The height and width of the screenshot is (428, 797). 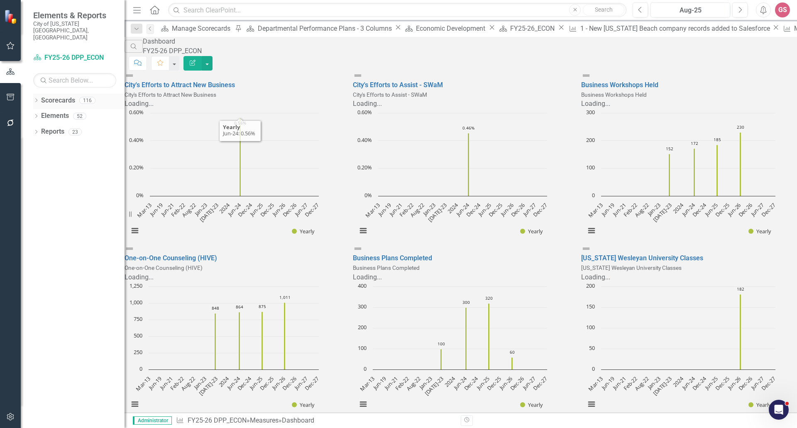 What do you see at coordinates (489, 336) in the screenshot?
I see `path: Jun-25, 320. Yearly.` at bounding box center [489, 336].